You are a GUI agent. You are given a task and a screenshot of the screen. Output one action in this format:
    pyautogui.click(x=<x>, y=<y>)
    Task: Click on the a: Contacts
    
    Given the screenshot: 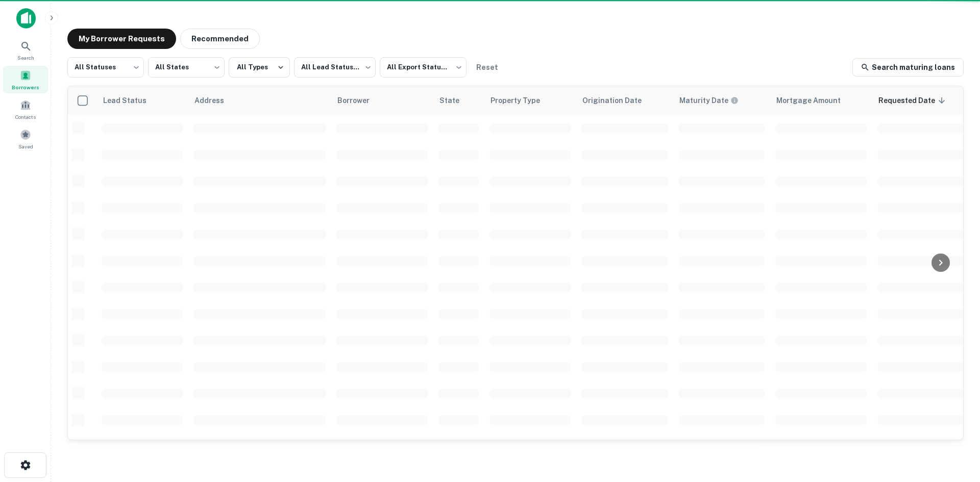 What is the action you would take?
    pyautogui.click(x=26, y=109)
    